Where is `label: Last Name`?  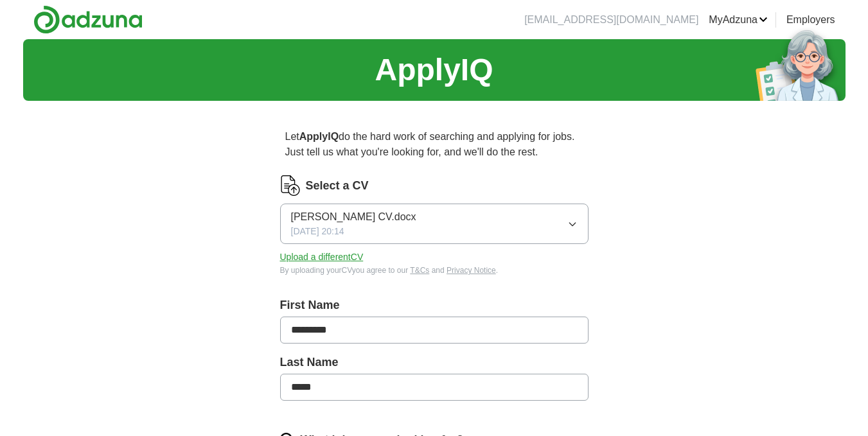 label: Last Name is located at coordinates (434, 363).